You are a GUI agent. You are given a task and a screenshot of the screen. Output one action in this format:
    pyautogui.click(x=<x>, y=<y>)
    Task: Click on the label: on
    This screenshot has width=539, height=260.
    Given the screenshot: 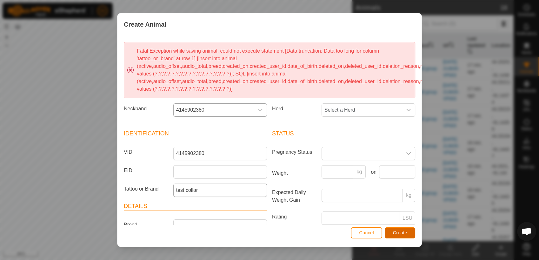 What is the action you would take?
    pyautogui.click(x=372, y=172)
    